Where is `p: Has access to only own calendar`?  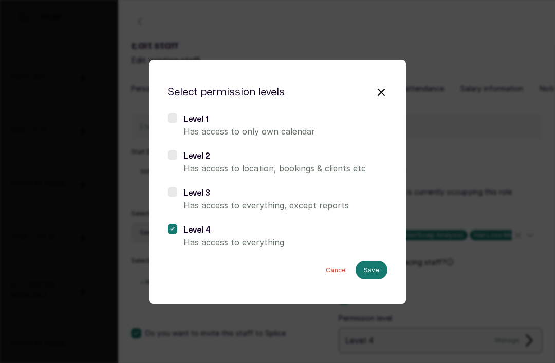
p: Has access to only own calendar is located at coordinates (285, 132).